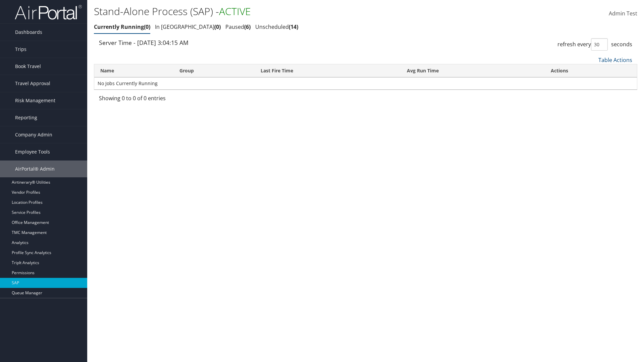  I want to click on span: Risk Management, so click(35, 100).